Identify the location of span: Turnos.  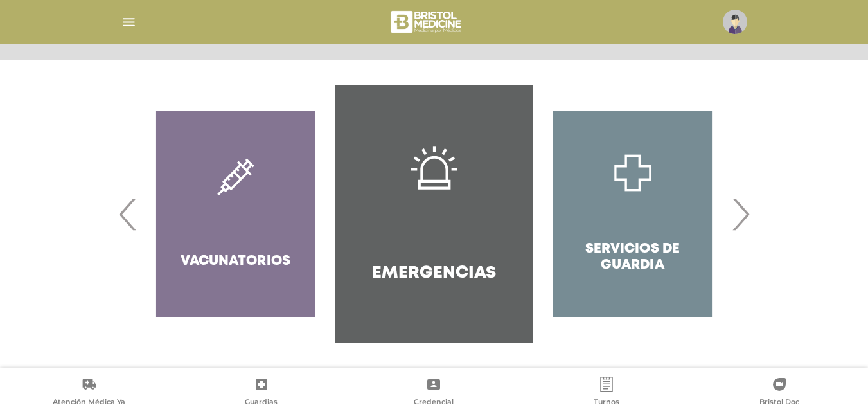
(606, 403).